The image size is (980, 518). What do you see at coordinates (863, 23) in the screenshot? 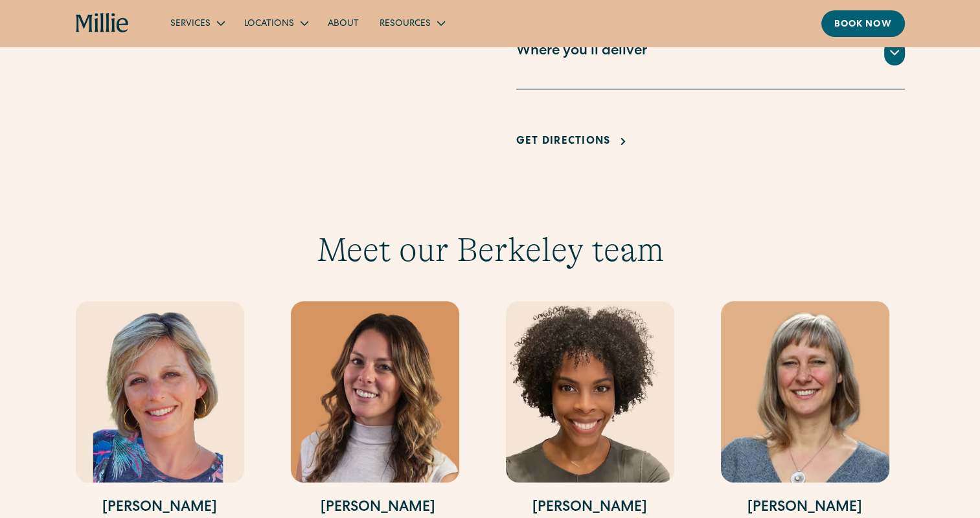
I see `a: Book now` at bounding box center [863, 23].